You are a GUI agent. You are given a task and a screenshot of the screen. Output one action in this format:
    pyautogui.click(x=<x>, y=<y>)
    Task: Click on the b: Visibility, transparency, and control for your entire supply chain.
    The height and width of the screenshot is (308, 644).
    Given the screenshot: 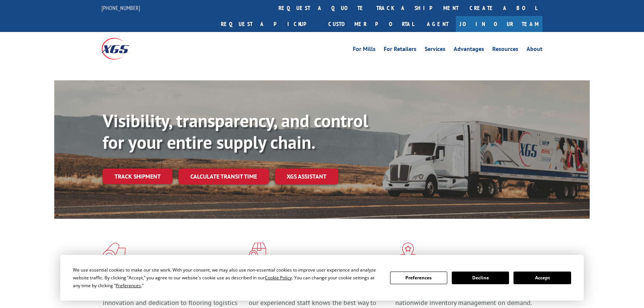 What is the action you would take?
    pyautogui.click(x=236, y=132)
    